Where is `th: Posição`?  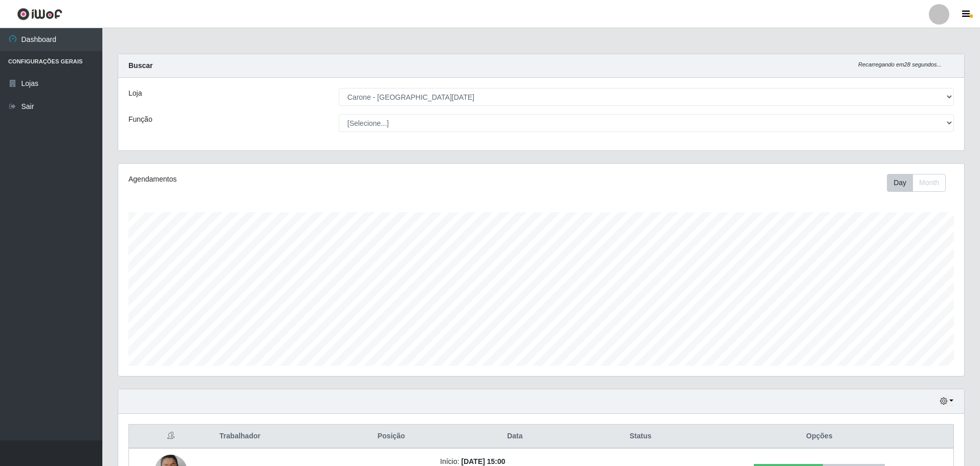 th: Posição is located at coordinates (391, 436).